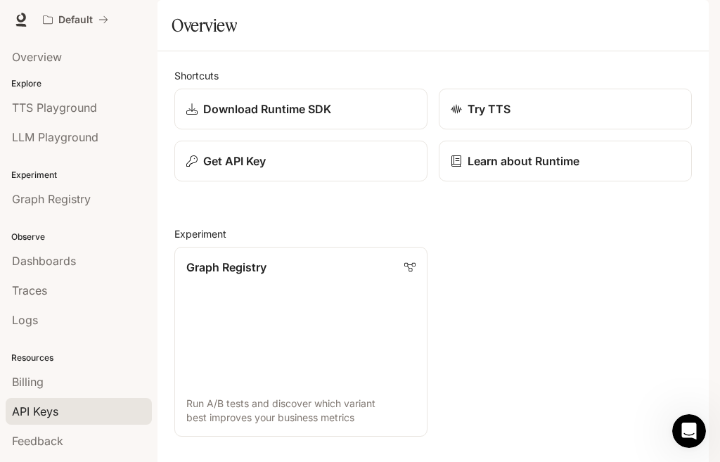 This screenshot has width=720, height=462. What do you see at coordinates (204, 25) in the screenshot?
I see `h1: Overview` at bounding box center [204, 25].